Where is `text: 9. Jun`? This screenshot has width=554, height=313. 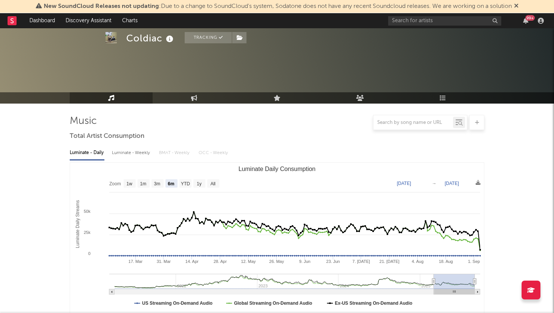
text: 9. Jun is located at coordinates (305, 261).